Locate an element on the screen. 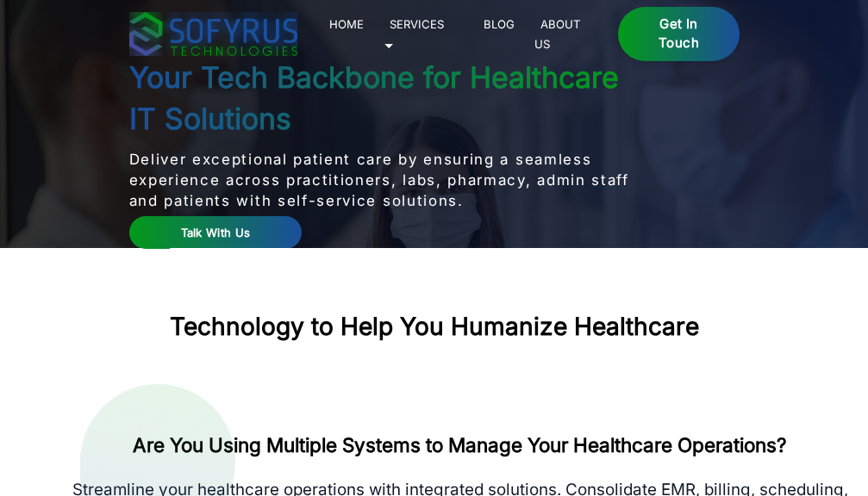  h2: Are You Using Multiple Systems to Manage Your Healthcare Operations? is located at coordinates (459, 445).